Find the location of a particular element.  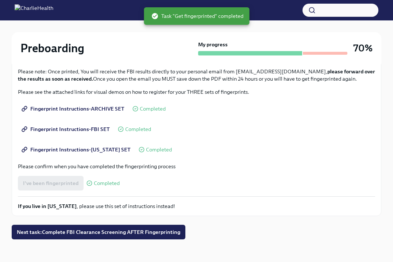

img: CharlieHealth is located at coordinates (34, 10).